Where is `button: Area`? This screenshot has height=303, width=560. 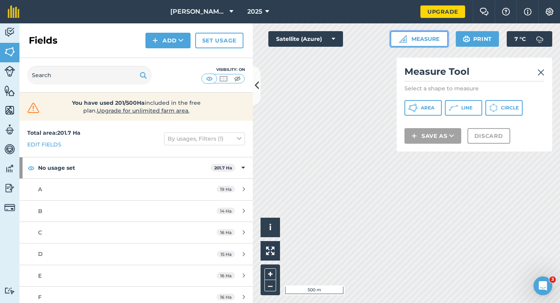 button: Area is located at coordinates (423, 108).